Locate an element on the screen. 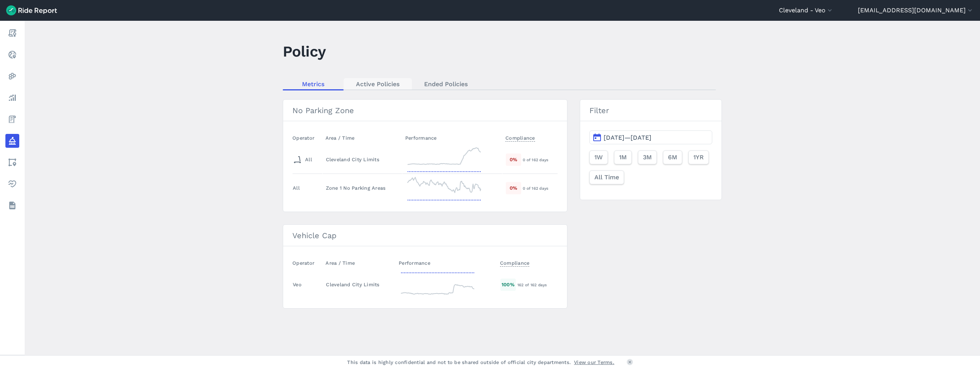  button: 1W is located at coordinates (598, 157).